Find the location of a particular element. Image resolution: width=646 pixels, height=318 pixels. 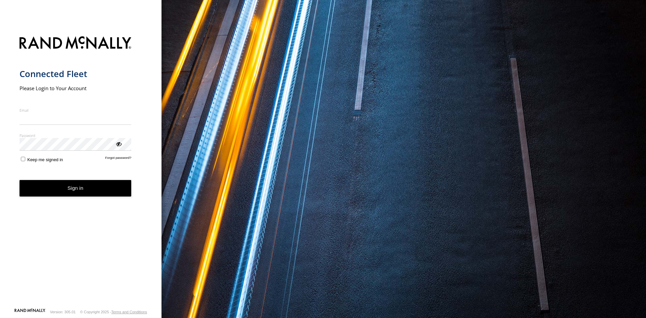

h1: Connected Fleet is located at coordinates (75, 74).